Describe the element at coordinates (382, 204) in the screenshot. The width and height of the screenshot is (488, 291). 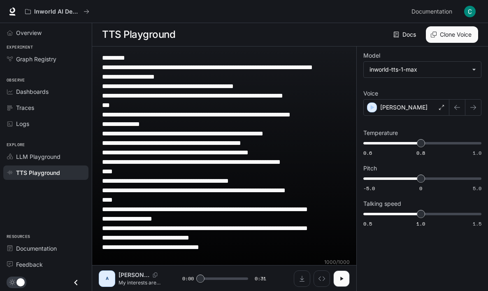
I see `p: Talking speed` at that location.